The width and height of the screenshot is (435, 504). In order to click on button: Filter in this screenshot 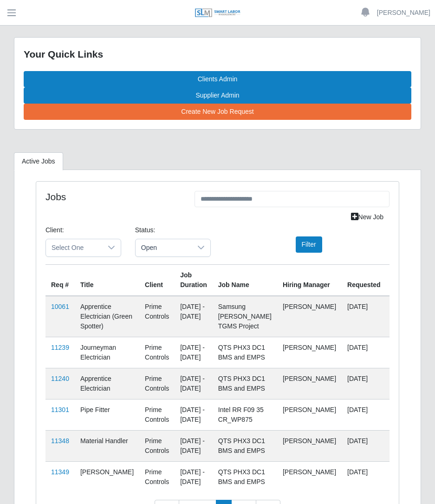, I will do `click(309, 245)`.